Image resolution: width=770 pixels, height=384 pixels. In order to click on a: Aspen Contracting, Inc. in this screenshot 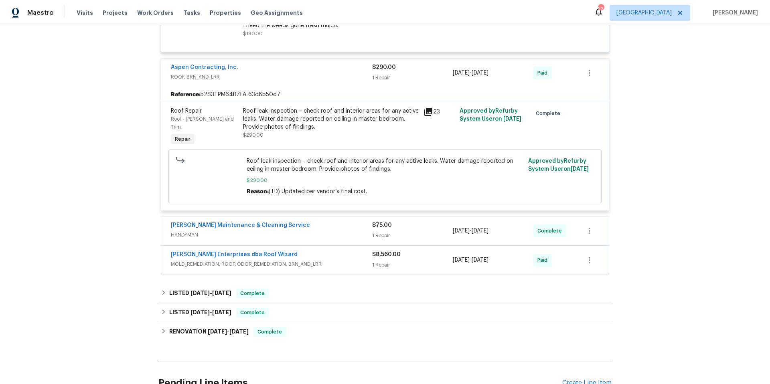, I will do `click(205, 67)`.